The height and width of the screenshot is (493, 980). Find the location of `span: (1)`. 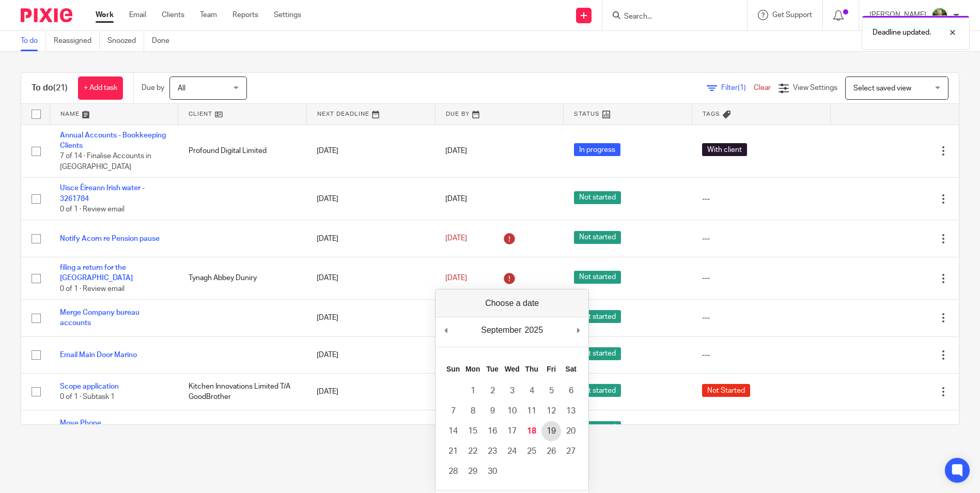

span: (1) is located at coordinates (742, 88).